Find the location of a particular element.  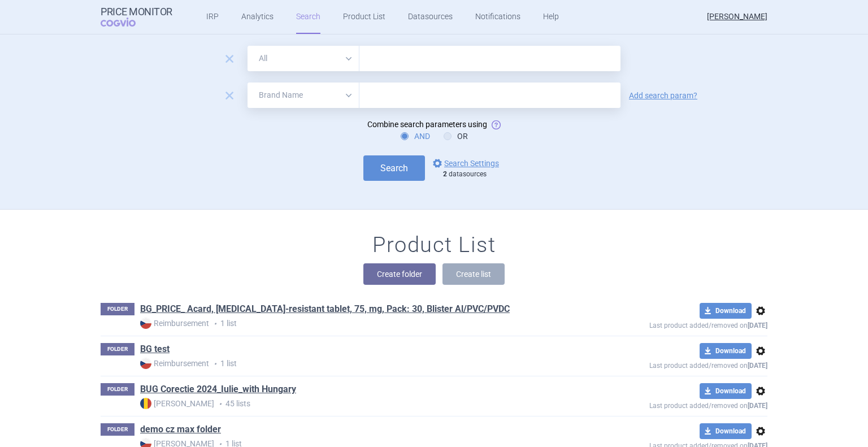

span: COGVIO is located at coordinates (126, 22).